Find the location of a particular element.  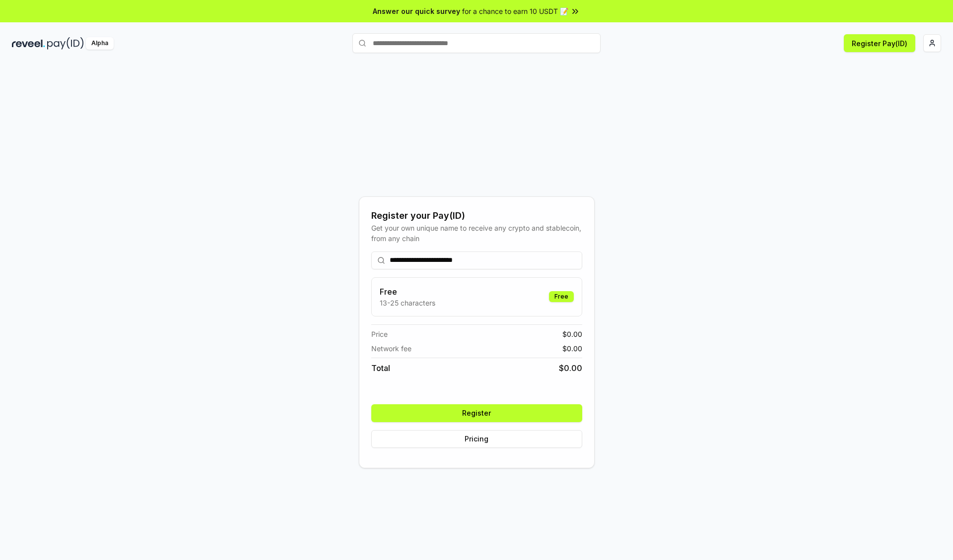

span: Price is located at coordinates (379, 334).